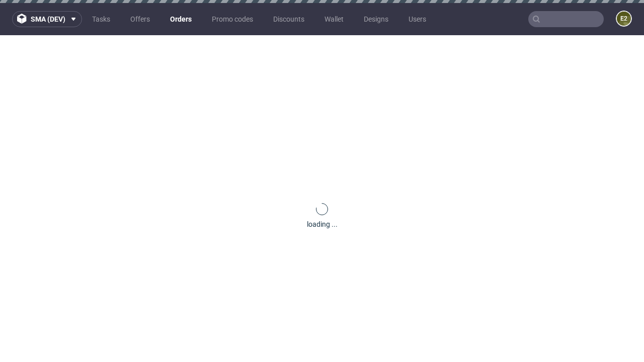 Image resolution: width=644 pixels, height=362 pixels. Describe the element at coordinates (322, 225) in the screenshot. I see `div: loading ...` at that location.